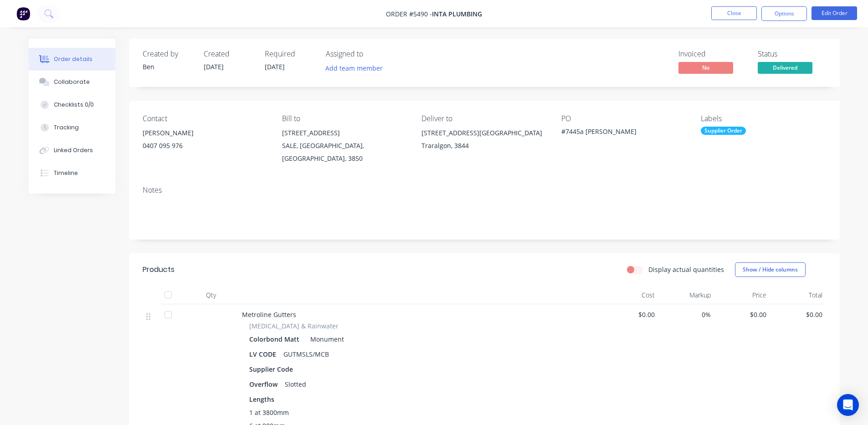  What do you see at coordinates (72, 105) in the screenshot?
I see `button: Checklists 0/0` at bounding box center [72, 105].